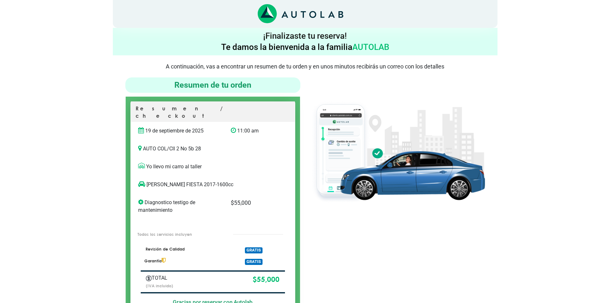 The image size is (610, 303). I want to click on h4: ¡Finalizaste tu reserva! Te damos la bienvenida a la familia, so click(305, 42).